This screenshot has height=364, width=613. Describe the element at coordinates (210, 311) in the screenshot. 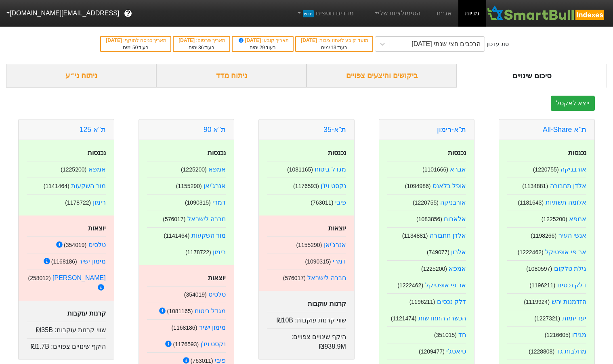

I see `a: מגדל ביטוח` at that location.